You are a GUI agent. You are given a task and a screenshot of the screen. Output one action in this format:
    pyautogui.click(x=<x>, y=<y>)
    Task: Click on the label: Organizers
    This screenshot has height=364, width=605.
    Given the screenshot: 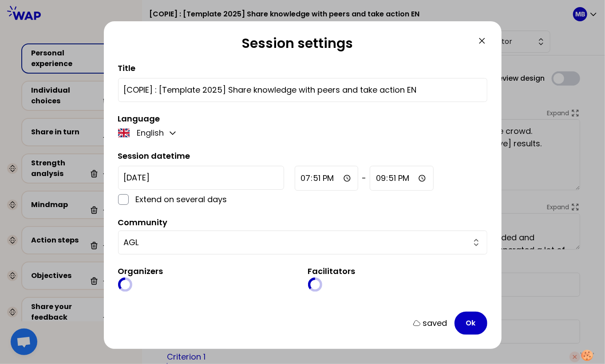 What is the action you would take?
    pyautogui.click(x=141, y=271)
    